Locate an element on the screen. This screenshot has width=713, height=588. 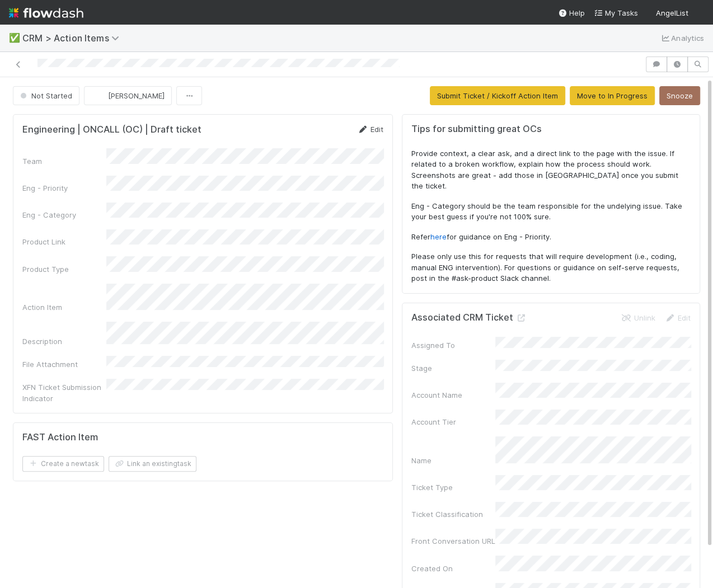
div: XFN Ticket Submission Indicator is located at coordinates (65, 393).